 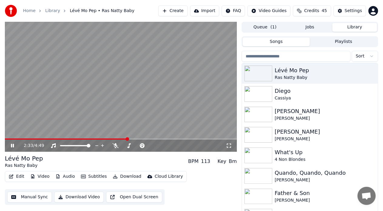 What do you see at coordinates (40, 177) in the screenshot?
I see `button: Video` at bounding box center [40, 177].